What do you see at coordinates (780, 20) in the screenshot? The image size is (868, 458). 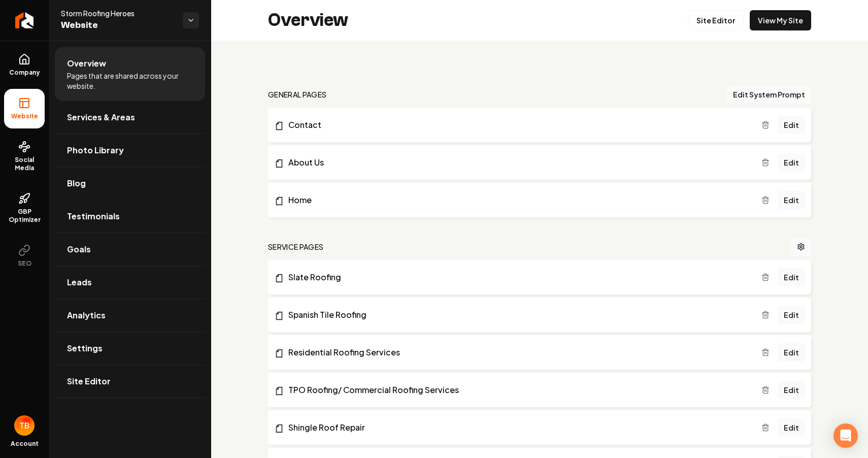 I see `a: View My Site` at bounding box center [780, 20].